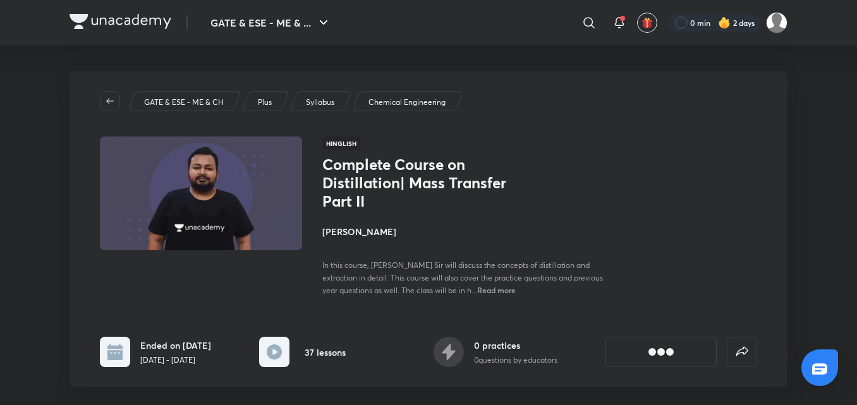 The width and height of the screenshot is (857, 405). What do you see at coordinates (321, 102) in the screenshot?
I see `a: Syllabus` at bounding box center [321, 102].